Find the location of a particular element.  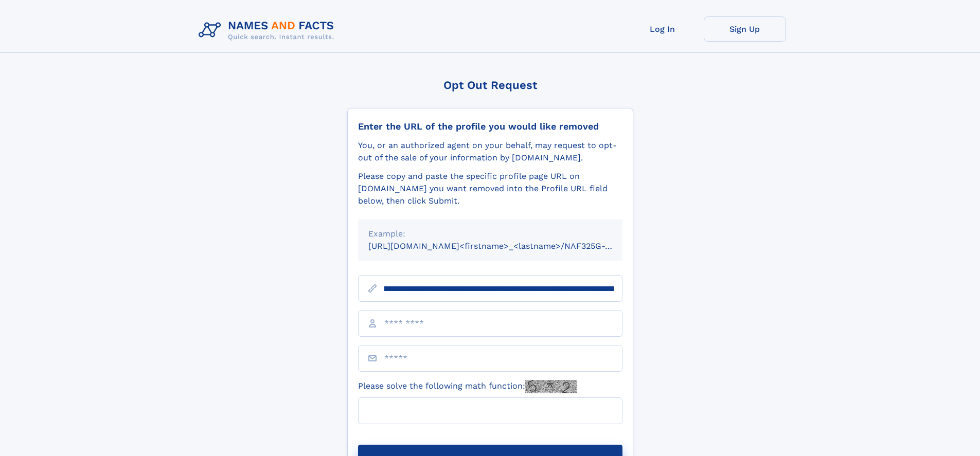

label: Please solve the following math function: is located at coordinates (467, 387).